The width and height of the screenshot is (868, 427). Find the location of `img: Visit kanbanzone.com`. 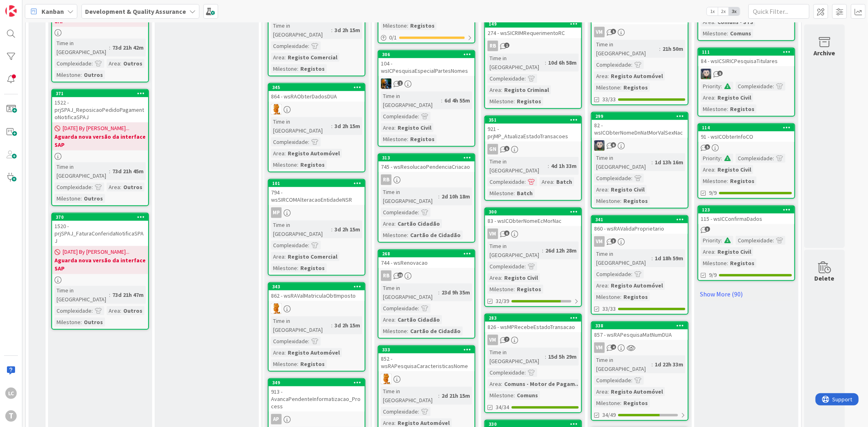

img: Visit kanbanzone.com is located at coordinates (11, 11).